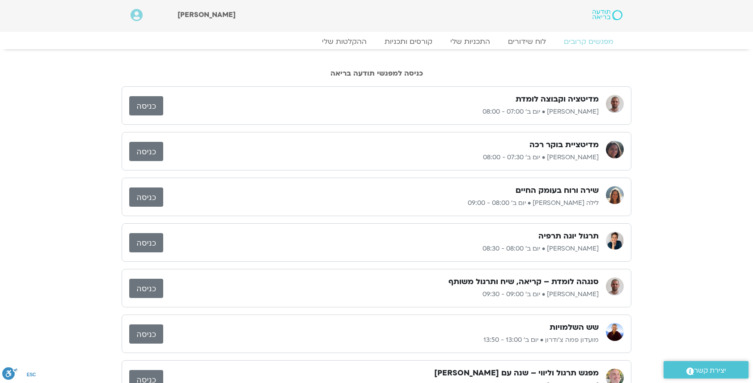  I want to click on p: מועדון פמה צ'ודרון • יום ב׳ 13:00 - 13:50, so click(381, 340).